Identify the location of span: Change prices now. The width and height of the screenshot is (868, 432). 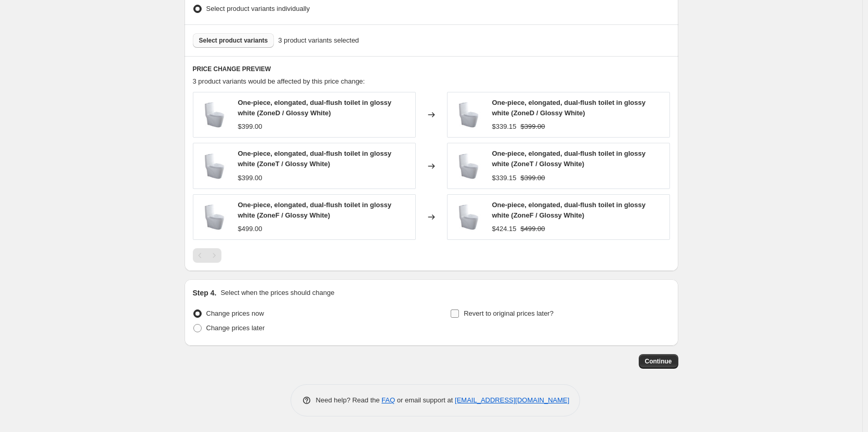
(235, 313).